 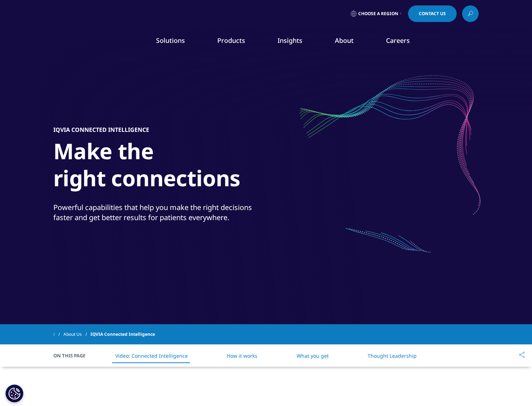 I want to click on a: How it works, so click(x=242, y=356).